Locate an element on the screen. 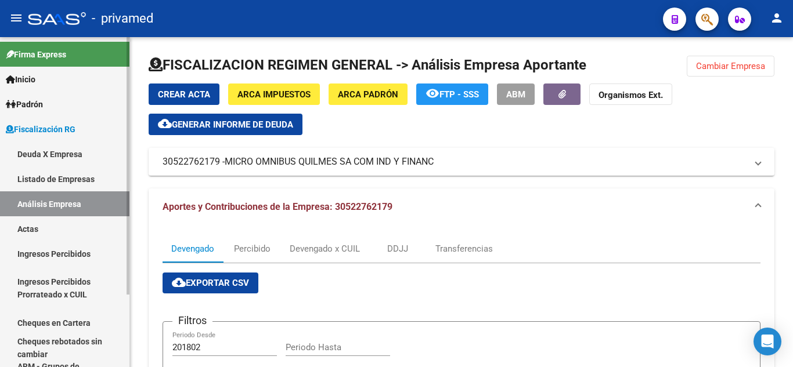 The width and height of the screenshot is (793, 367). button: Generar informe de deuda is located at coordinates (225, 124).